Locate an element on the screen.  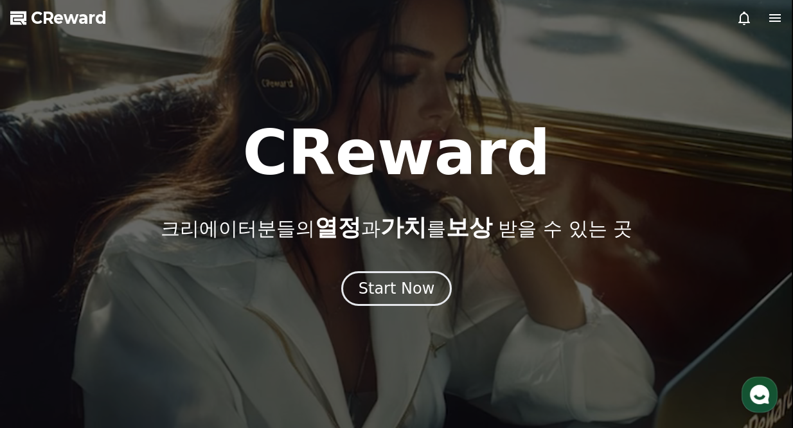
span: CReward is located at coordinates (69, 18).